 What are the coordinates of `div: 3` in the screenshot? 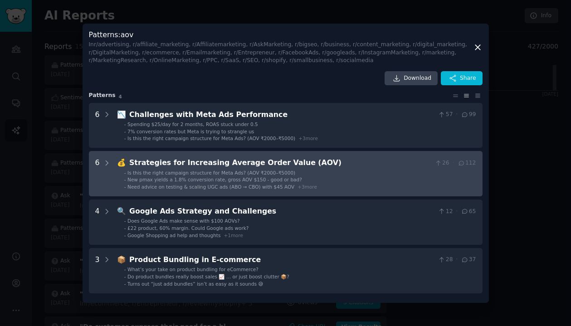 It's located at (97, 271).